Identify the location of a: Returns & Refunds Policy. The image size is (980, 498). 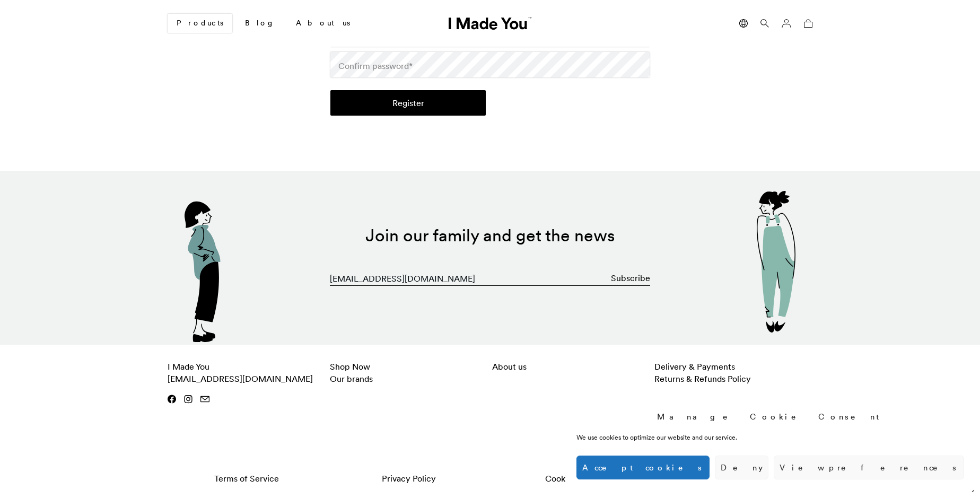
(702, 378).